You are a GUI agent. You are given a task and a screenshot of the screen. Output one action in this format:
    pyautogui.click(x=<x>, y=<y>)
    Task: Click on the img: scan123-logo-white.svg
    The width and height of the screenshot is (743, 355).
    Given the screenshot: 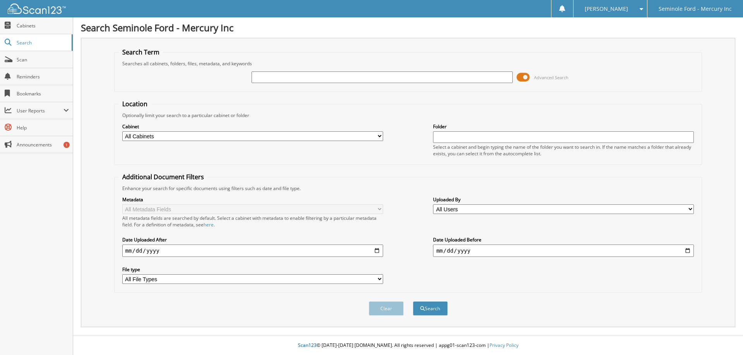 What is the action you would take?
    pyautogui.click(x=37, y=9)
    